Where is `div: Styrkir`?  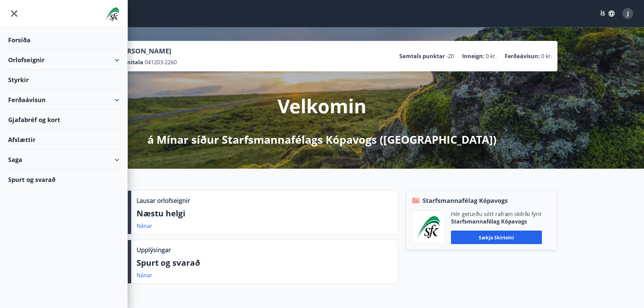
div: Styrkir is located at coordinates (64, 79).